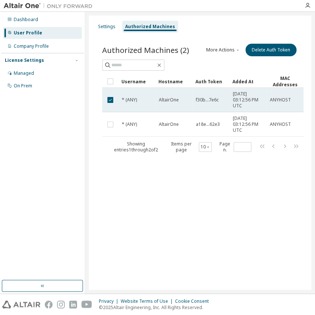 The image size is (315, 315). What do you see at coordinates (156, 307) in the screenshot?
I see `p: © 2025 Altair Engineering, Inc. All Rights Reserved.` at bounding box center [156, 307].